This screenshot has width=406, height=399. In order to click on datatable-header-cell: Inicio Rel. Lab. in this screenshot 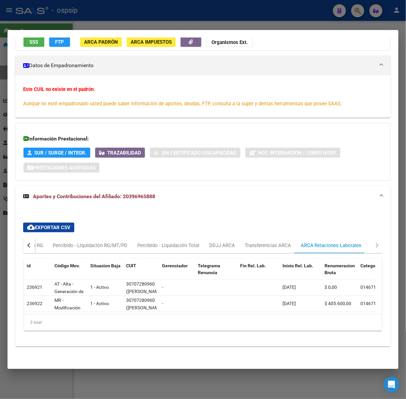, I will do `click(301, 273)`.